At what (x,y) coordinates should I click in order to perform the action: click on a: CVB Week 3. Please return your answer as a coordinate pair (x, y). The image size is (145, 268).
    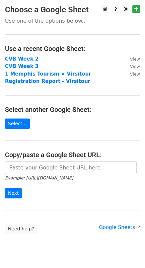
    Looking at the image, I should click on (22, 66).